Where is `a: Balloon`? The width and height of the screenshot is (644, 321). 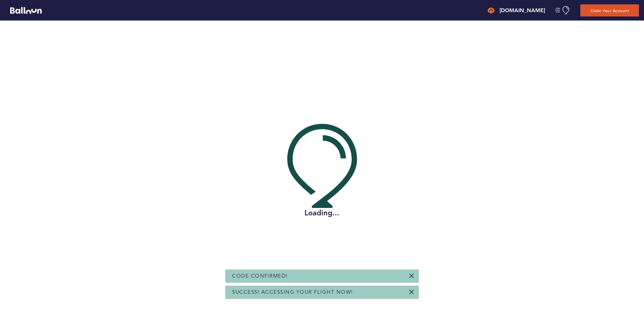
a: Balloon is located at coordinates (23, 10).